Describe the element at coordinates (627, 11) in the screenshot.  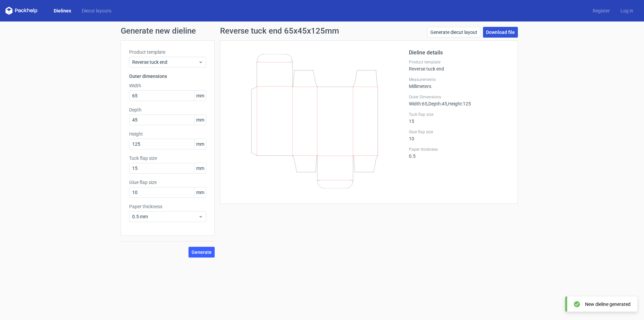
I see `a: Log in` at that location.